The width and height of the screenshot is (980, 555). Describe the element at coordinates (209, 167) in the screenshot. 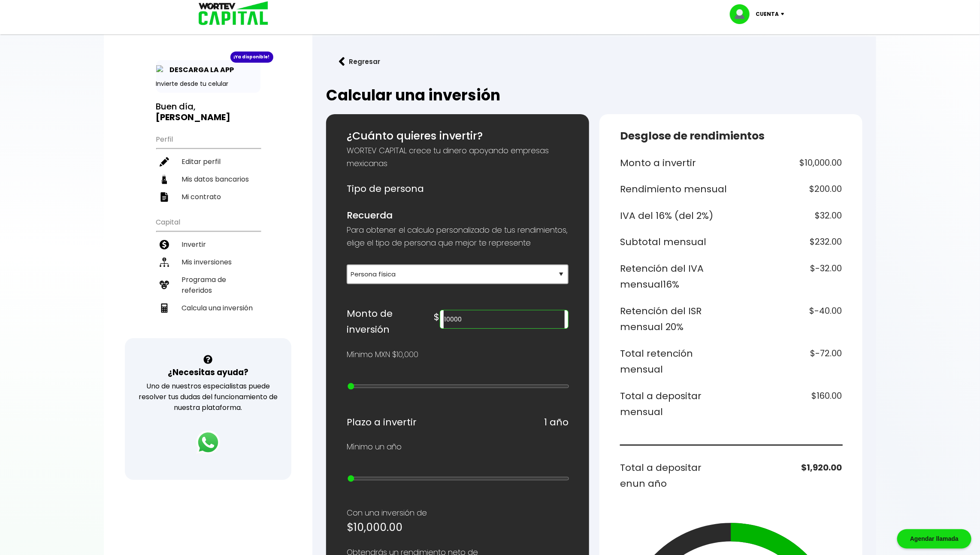

I see `ul: Perfil` at that location.